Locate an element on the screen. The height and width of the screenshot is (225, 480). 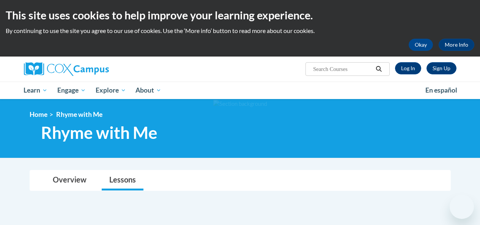
a: More Info is located at coordinates (456, 45).